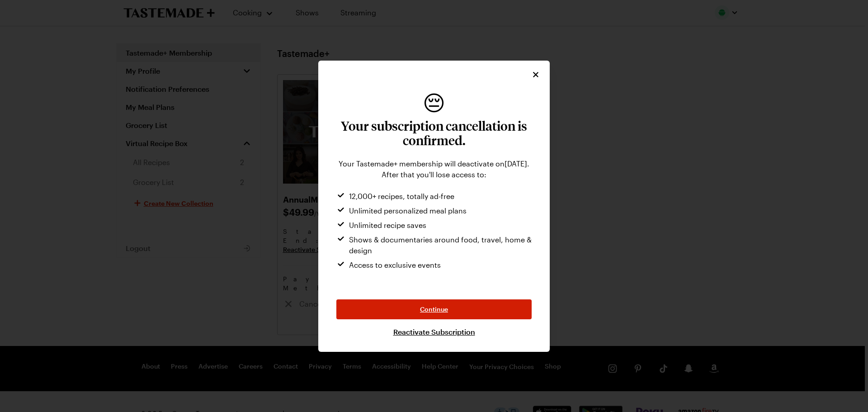 This screenshot has height=412, width=868. Describe the element at coordinates (402, 197) in the screenshot. I see `span: 12,000+ recipes, totally ad-free` at that location.